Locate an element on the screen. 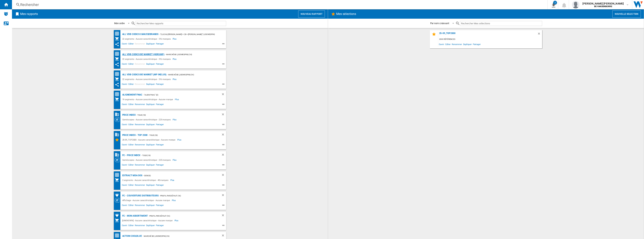  input: Rechercher Mes rapports is located at coordinates (181, 23).